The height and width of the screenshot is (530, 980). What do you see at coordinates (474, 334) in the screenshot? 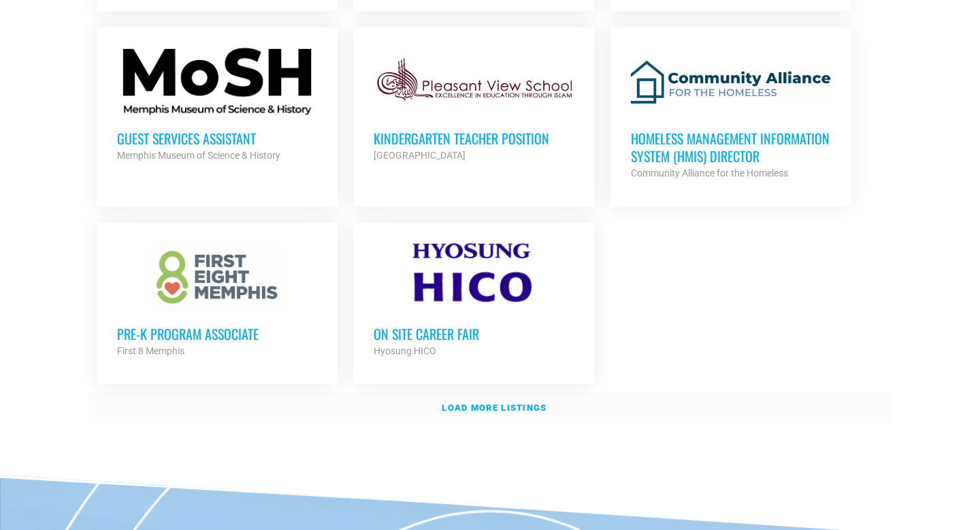
I see `h3: On Site Career Fair` at bounding box center [474, 334].